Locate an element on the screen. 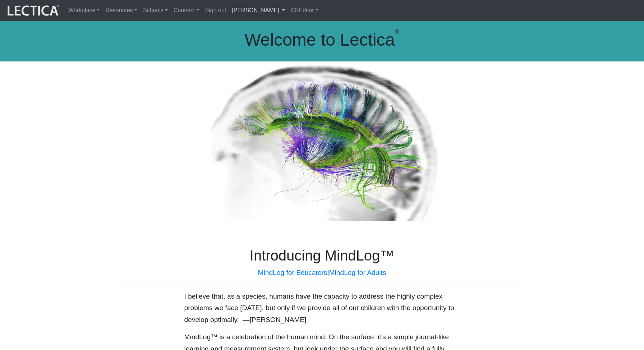 This screenshot has height=350, width=644. h1: Introducing MindLog™ is located at coordinates (322, 256).